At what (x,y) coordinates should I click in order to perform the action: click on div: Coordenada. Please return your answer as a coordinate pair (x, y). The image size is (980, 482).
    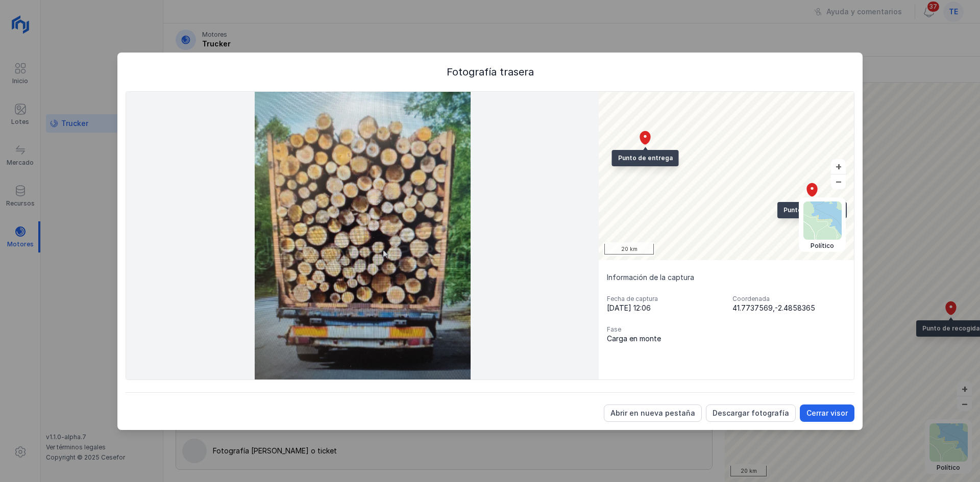
    Looking at the image, I should click on (789, 299).